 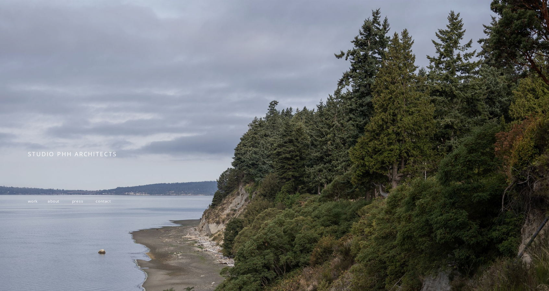 I want to click on a: press, so click(x=77, y=201).